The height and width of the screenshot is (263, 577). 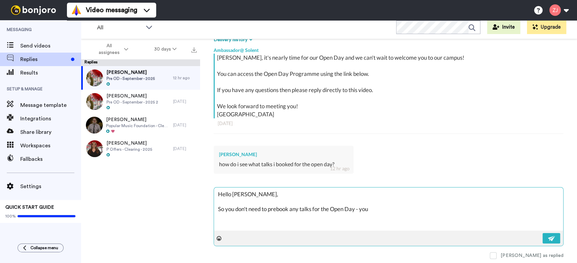 What do you see at coordinates (51, 132) in the screenshot?
I see `span: Share library` at bounding box center [51, 132].